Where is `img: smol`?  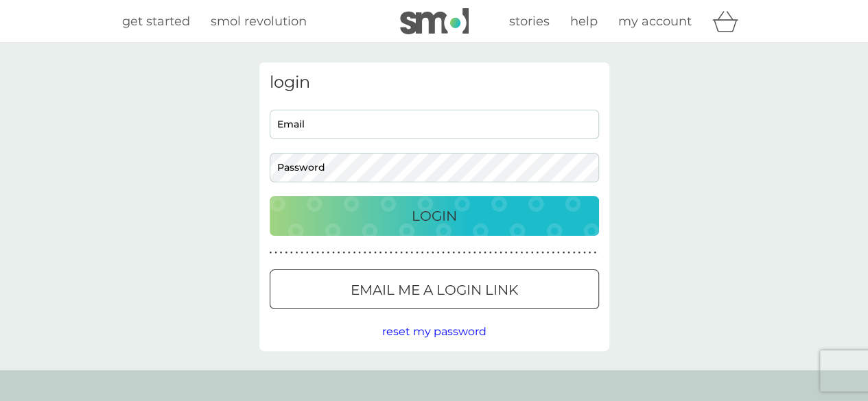
img: smol is located at coordinates (434, 21).